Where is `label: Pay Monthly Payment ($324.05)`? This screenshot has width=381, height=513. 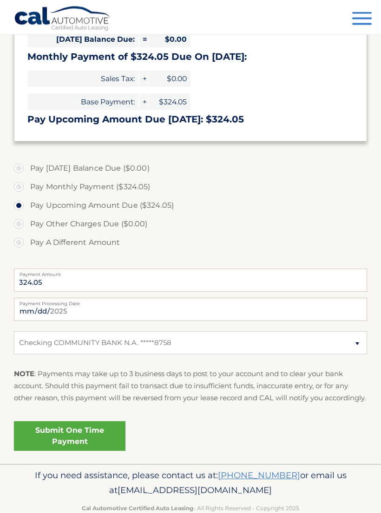 label: Pay Monthly Payment ($324.05) is located at coordinates (190, 188).